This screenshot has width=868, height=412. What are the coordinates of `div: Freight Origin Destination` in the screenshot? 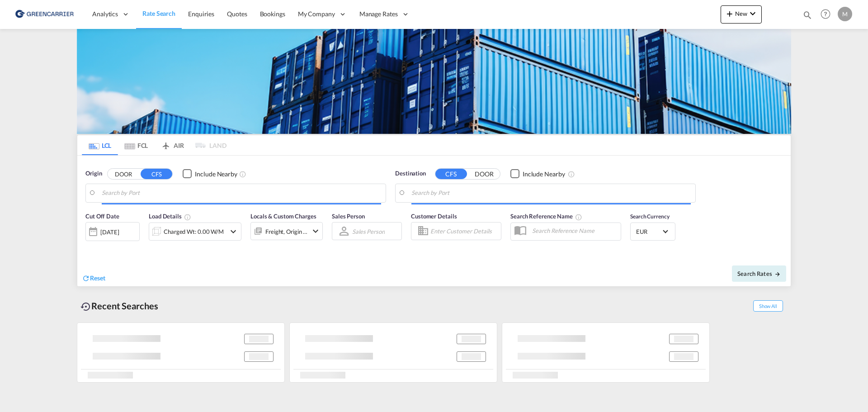 It's located at (286, 232).